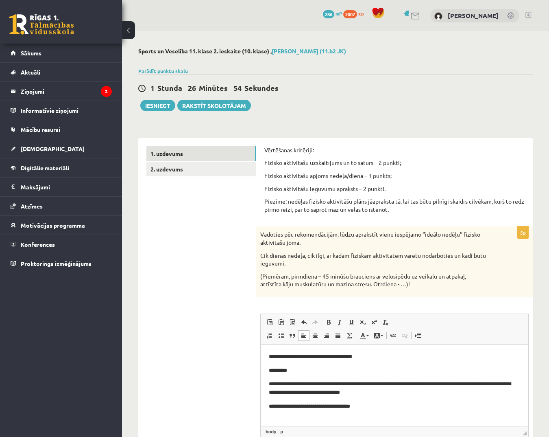 The height and width of the screenshot is (437, 549). What do you see at coordinates (395, 163) in the screenshot?
I see `p: Fizisko aktivitāšu uzskaitījums un to saturs – 2 punkti;` at bounding box center [395, 163].